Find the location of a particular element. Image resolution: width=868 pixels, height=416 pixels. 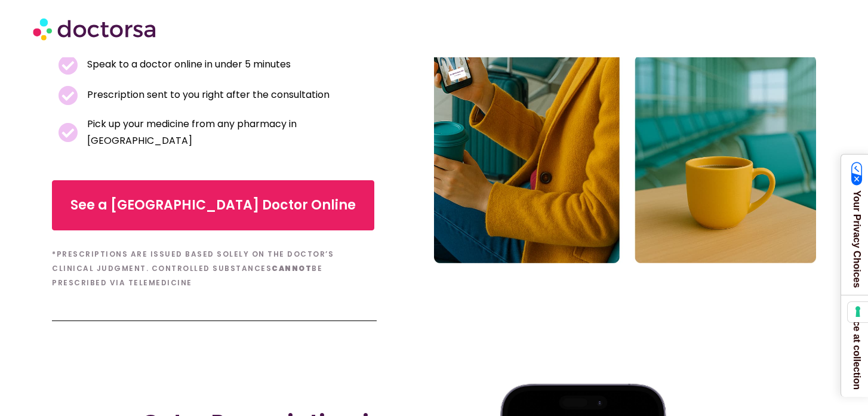

span: Speak to a doctor online in under 5 minutes is located at coordinates (187, 65).